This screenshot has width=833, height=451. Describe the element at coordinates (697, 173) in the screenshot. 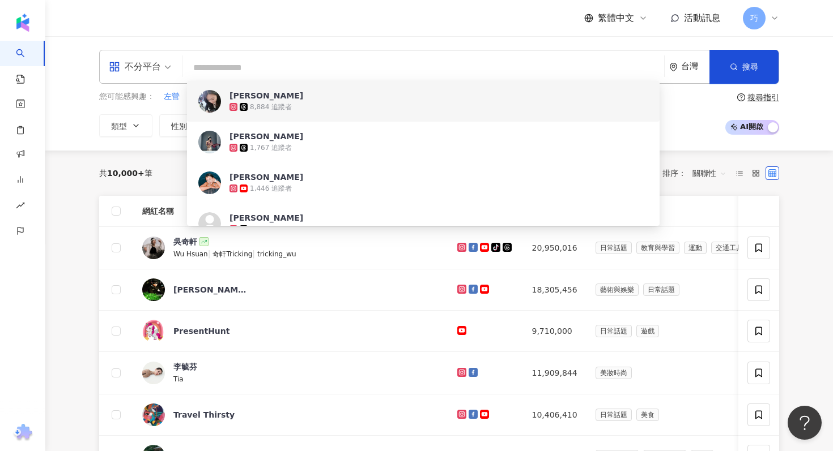

I see `div: 排序：` at that location.